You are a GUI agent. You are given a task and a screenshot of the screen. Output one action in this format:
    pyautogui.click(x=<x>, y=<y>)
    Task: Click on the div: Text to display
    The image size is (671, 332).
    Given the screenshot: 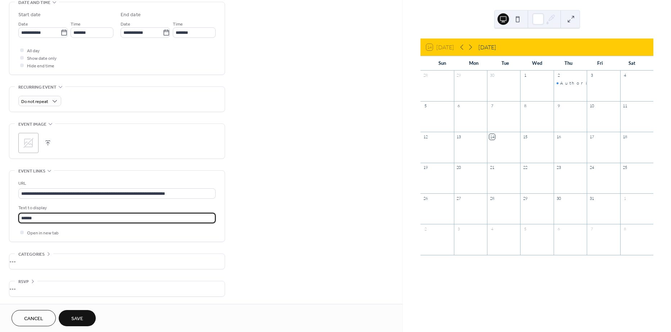 What is the action you would take?
    pyautogui.click(x=116, y=208)
    